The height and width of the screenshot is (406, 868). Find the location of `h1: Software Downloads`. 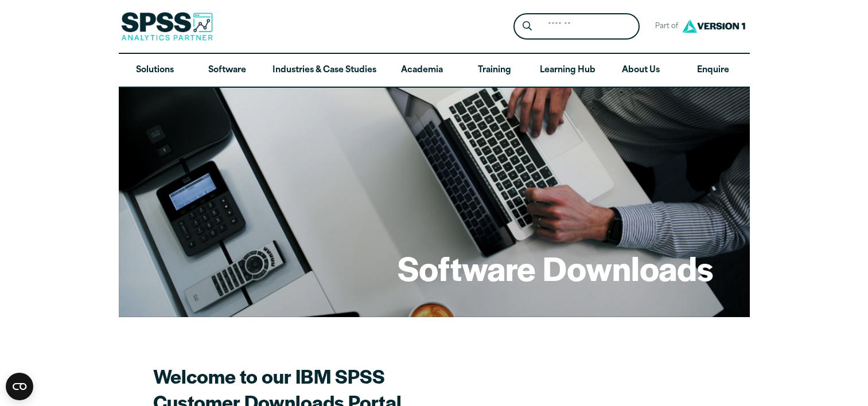

h1: Software Downloads is located at coordinates (555, 268).